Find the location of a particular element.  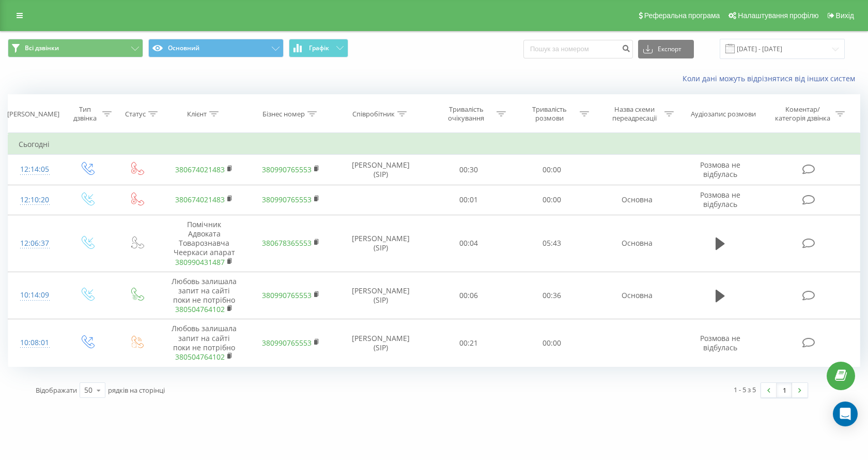

button: Всі дзвінки is located at coordinates (75, 48).